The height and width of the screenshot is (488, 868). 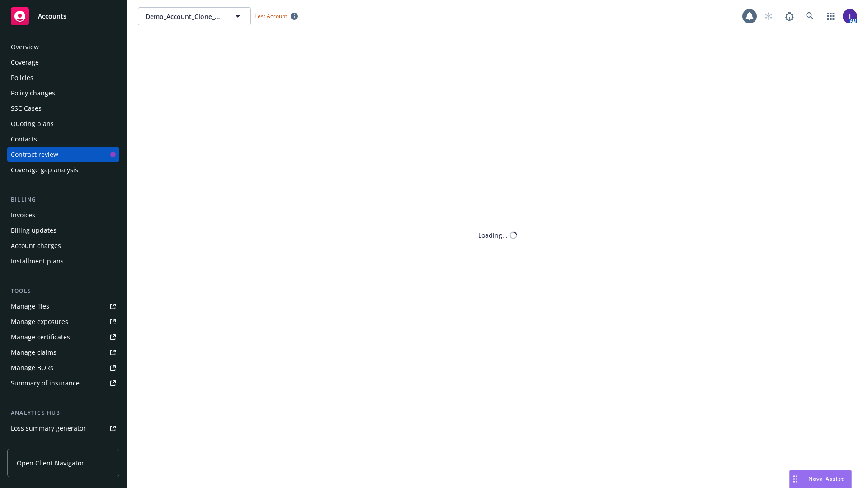 What do you see at coordinates (63, 337) in the screenshot?
I see `a: Manage certificates` at bounding box center [63, 337].